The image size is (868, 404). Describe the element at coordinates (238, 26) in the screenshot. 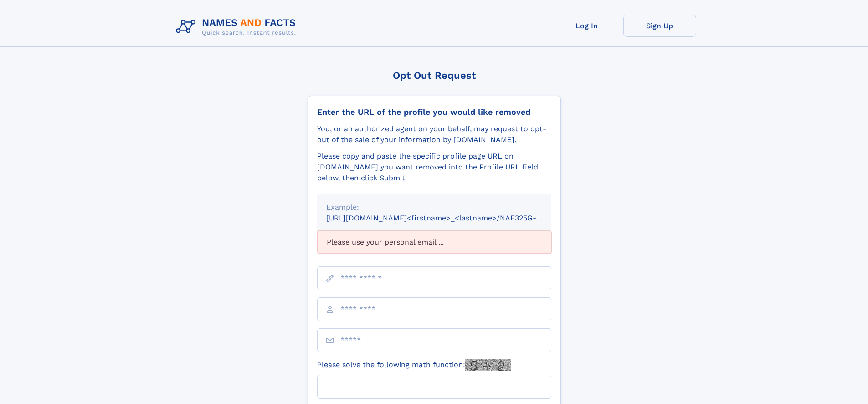

I see `img: Logo Names and Facts` at that location.